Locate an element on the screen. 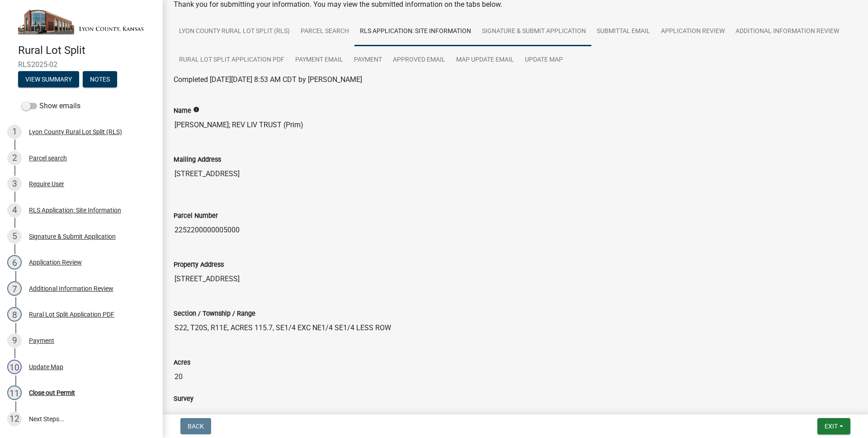  a: Signature & Submit Application is located at coordinates (534, 32).